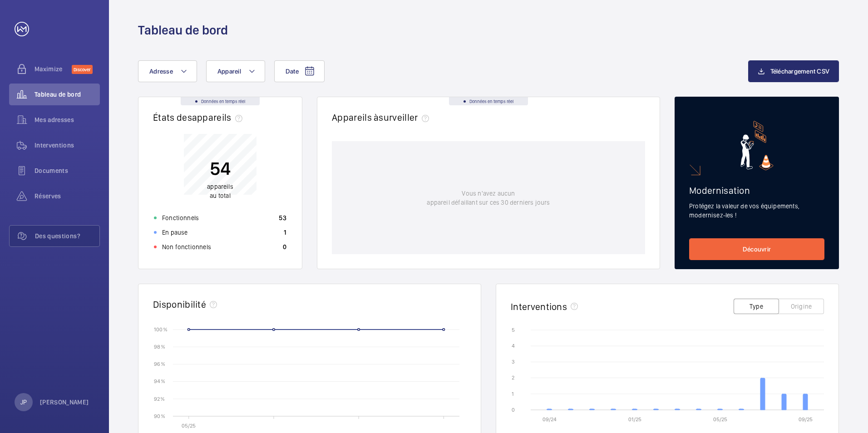 The width and height of the screenshot is (868, 433). What do you see at coordinates (160, 329) in the screenshot?
I see `text: 100 %` at bounding box center [160, 329].